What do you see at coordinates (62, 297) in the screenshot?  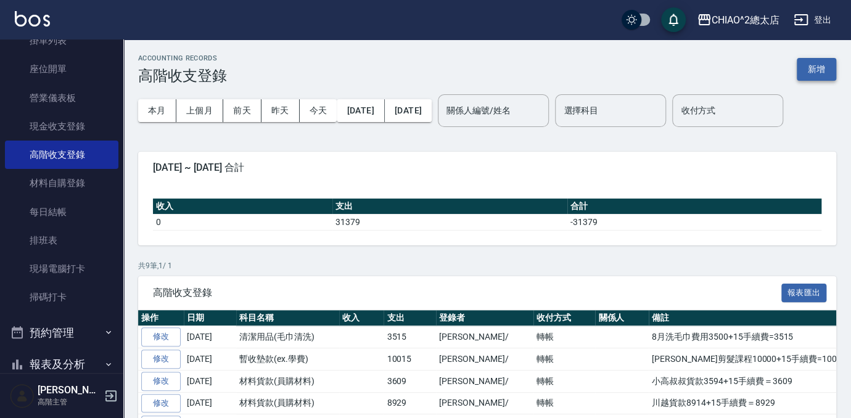 I see `a: 掃碼打卡` at bounding box center [62, 297].